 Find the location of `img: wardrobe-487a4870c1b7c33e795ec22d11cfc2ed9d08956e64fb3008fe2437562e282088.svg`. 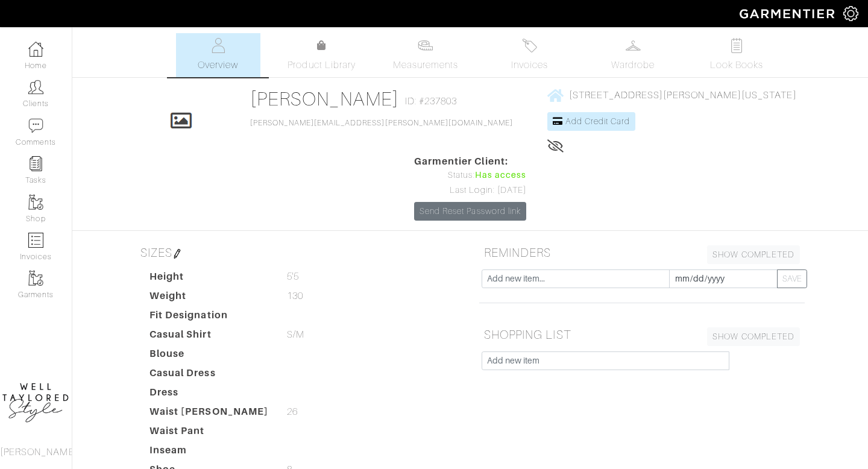

img: wardrobe-487a4870c1b7c33e795ec22d11cfc2ed9d08956e64fb3008fe2437562e282088.svg is located at coordinates (633, 45).